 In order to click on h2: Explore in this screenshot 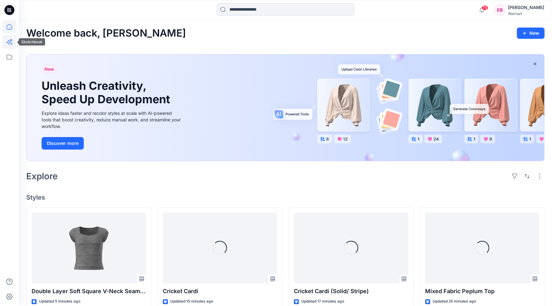, I will do `click(42, 176)`.